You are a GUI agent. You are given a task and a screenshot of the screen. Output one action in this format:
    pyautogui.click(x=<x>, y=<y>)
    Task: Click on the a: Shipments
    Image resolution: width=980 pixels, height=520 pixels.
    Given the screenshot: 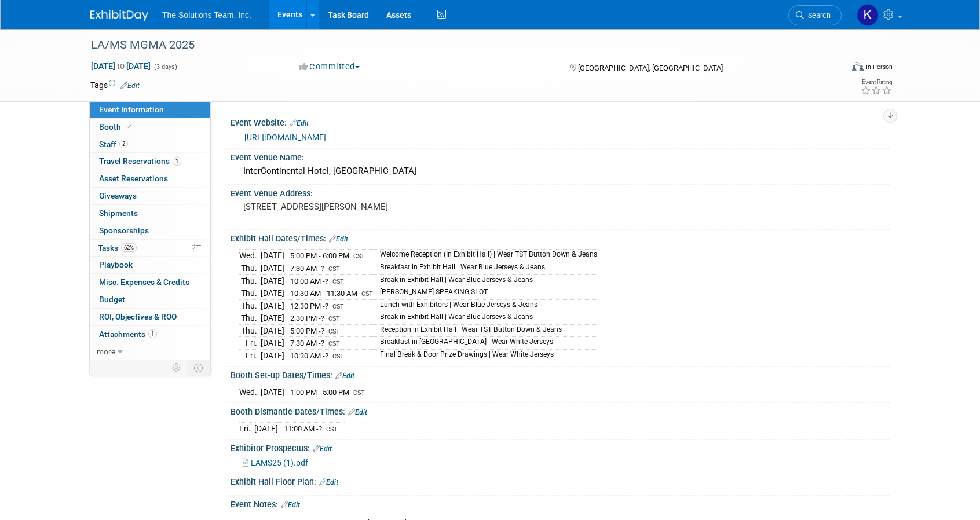 What is the action you would take?
    pyautogui.click(x=150, y=213)
    